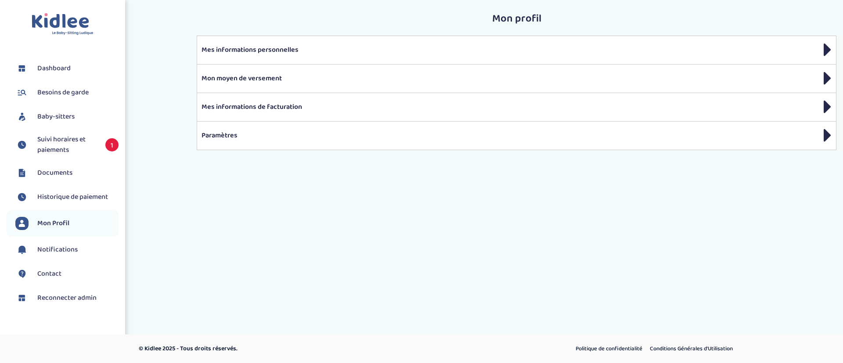 The image size is (843, 363). Describe the element at coordinates (22, 224) in the screenshot. I see `img: profil.svg` at that location.